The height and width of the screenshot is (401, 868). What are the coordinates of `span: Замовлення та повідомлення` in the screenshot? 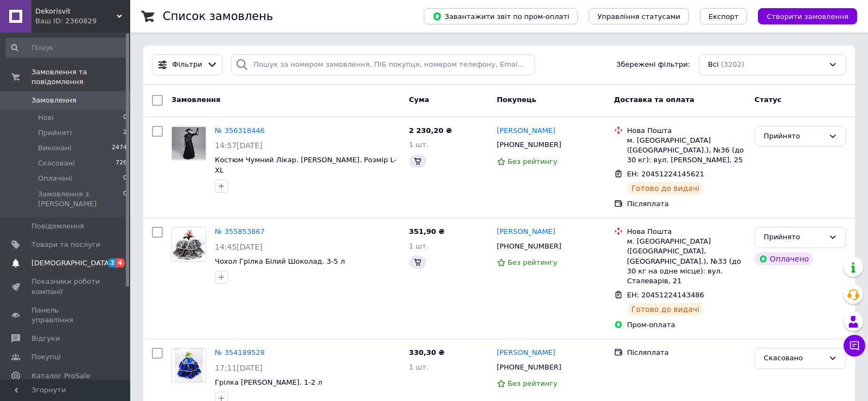 It's located at (81, 77).